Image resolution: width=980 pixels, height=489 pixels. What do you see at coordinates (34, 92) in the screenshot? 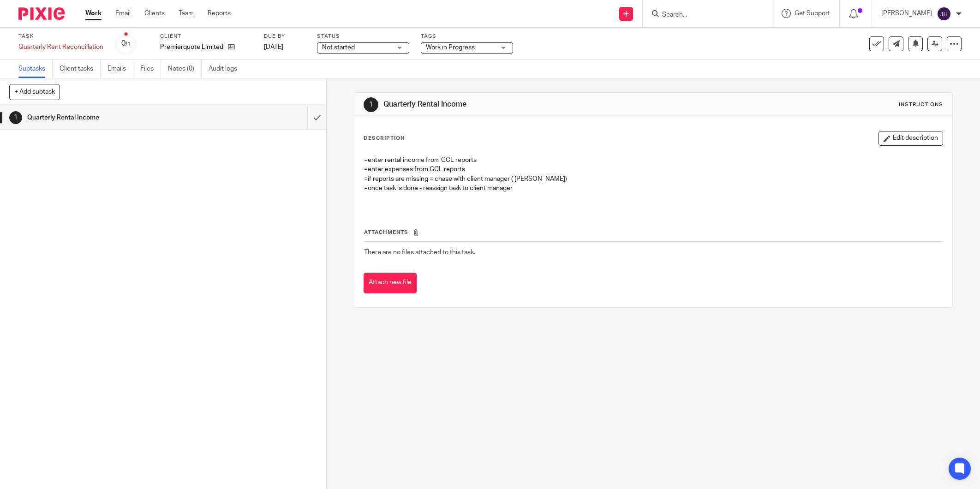
I see `button: + Add subtask` at bounding box center [34, 92].